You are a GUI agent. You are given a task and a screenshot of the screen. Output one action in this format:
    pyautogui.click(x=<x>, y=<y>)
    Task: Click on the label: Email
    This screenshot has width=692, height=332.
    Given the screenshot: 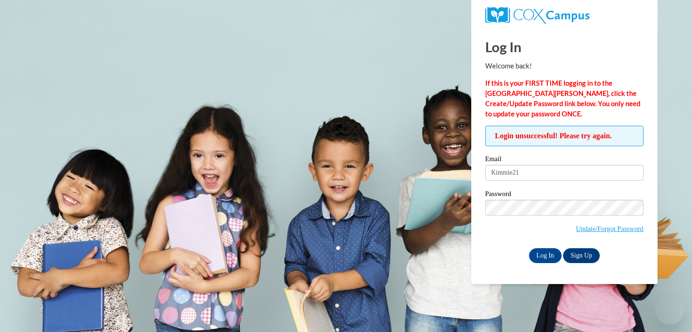 What is the action you would take?
    pyautogui.click(x=564, y=160)
    